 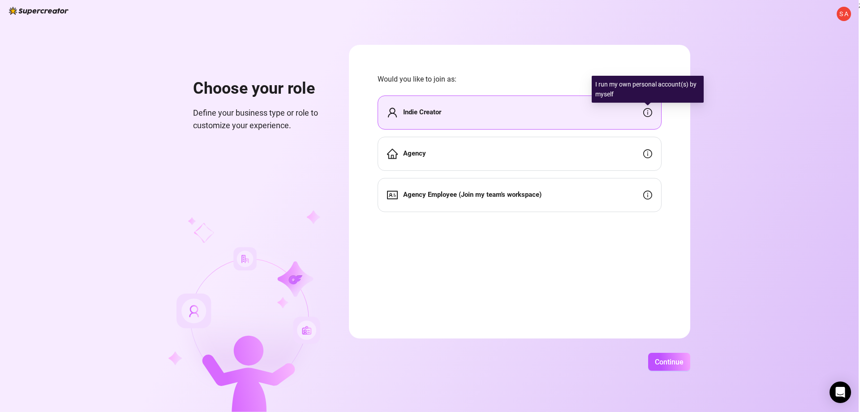 What do you see at coordinates (260, 119) in the screenshot?
I see `span: Define your business type or role to customize your experience.` at bounding box center [260, 119].